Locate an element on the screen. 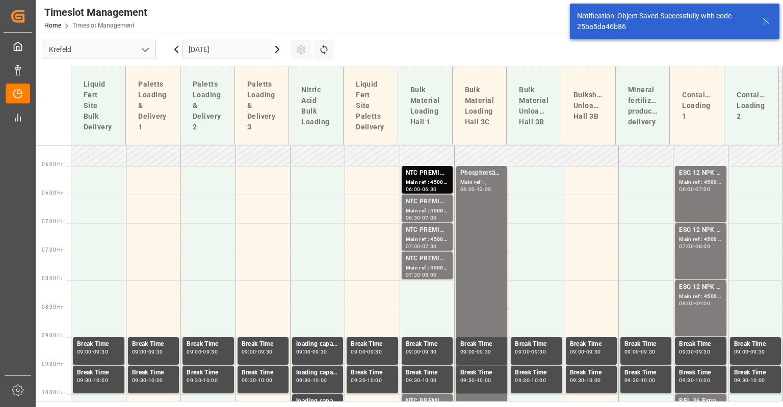 The image size is (783, 407). span: 07:00 Hr is located at coordinates (52, 221).